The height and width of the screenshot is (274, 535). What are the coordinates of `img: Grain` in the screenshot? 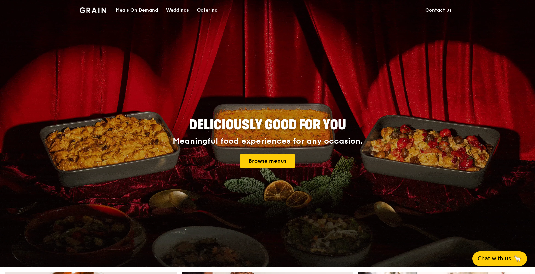 It's located at (93, 10).